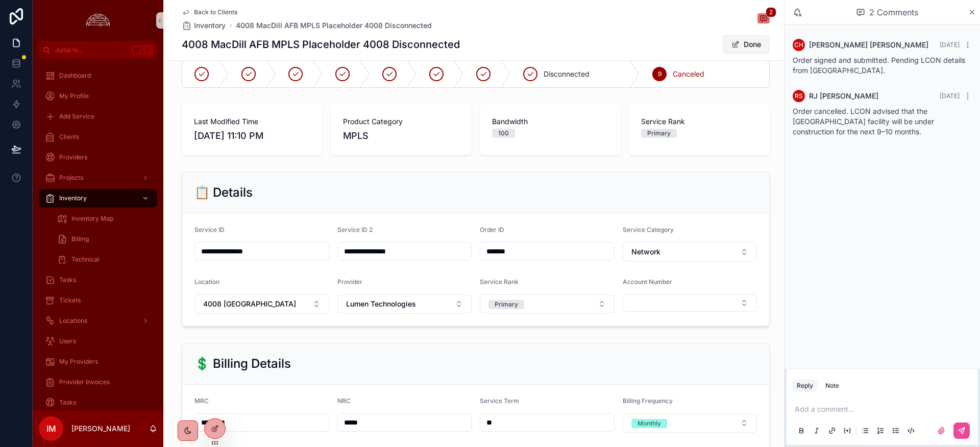 The image size is (980, 447). What do you see at coordinates (71, 178) in the screenshot?
I see `span: Projects` at bounding box center [71, 178].